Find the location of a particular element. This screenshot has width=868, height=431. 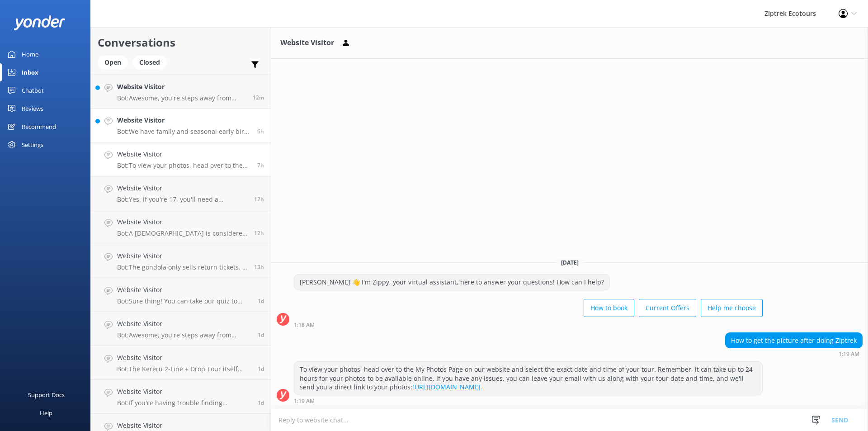

button: Help me choose is located at coordinates (732, 308).